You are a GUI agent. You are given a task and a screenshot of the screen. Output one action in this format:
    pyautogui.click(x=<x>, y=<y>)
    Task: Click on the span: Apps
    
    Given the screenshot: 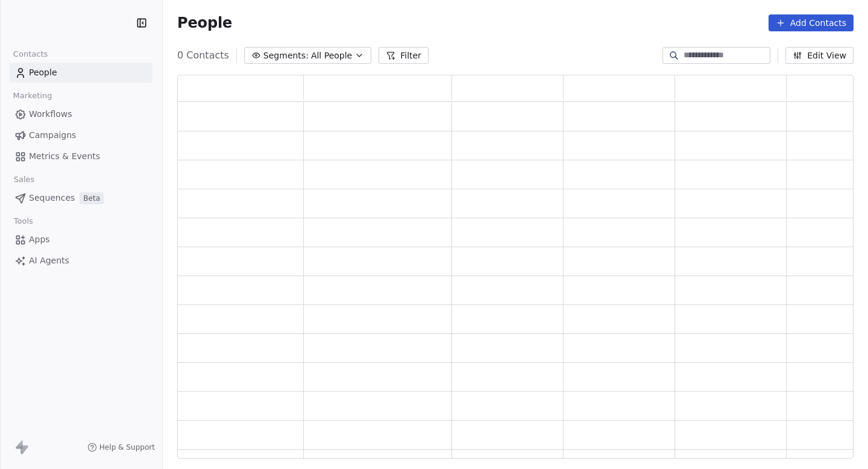 What is the action you would take?
    pyautogui.click(x=39, y=240)
    